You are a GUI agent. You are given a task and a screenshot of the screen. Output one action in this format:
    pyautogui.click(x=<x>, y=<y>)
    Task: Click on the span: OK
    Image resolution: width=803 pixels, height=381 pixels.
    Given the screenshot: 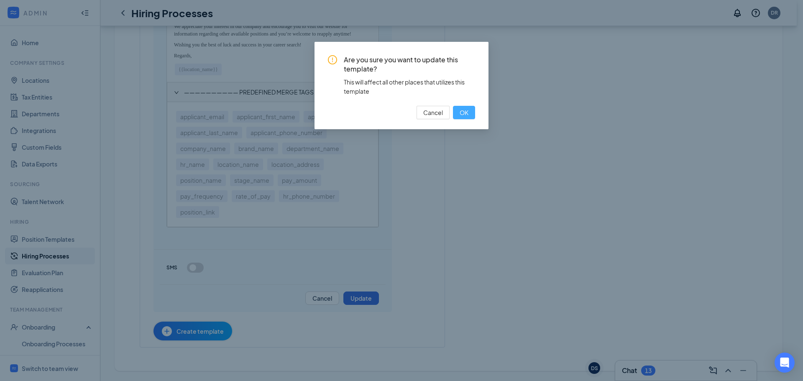 What is the action you would take?
    pyautogui.click(x=464, y=112)
    